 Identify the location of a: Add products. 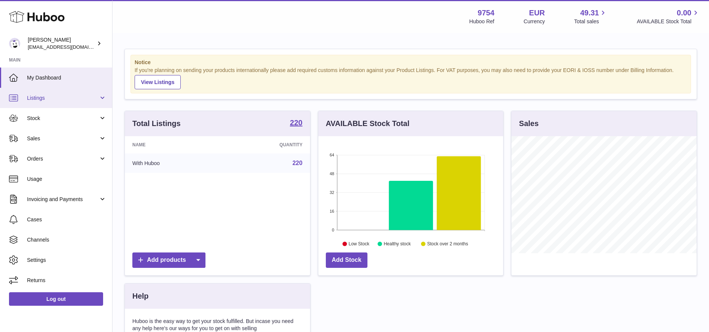
(169, 260).